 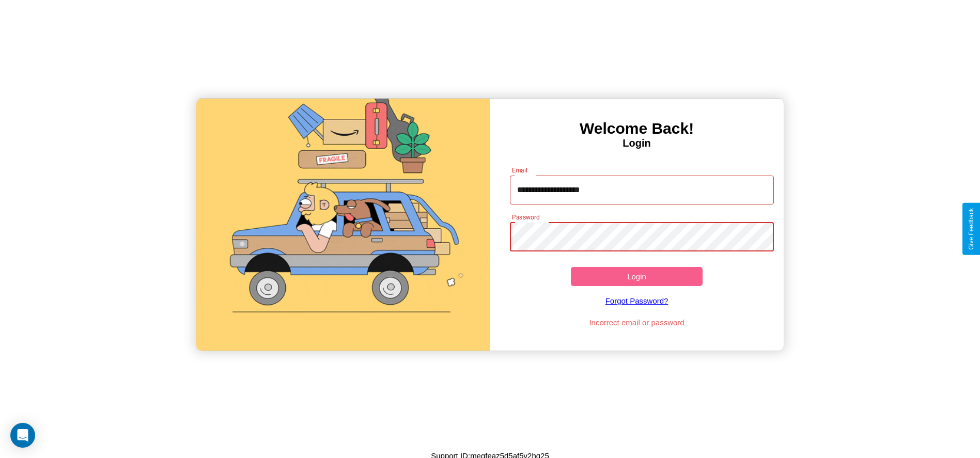 What do you see at coordinates (525, 217) in the screenshot?
I see `label: Password` at bounding box center [525, 217].